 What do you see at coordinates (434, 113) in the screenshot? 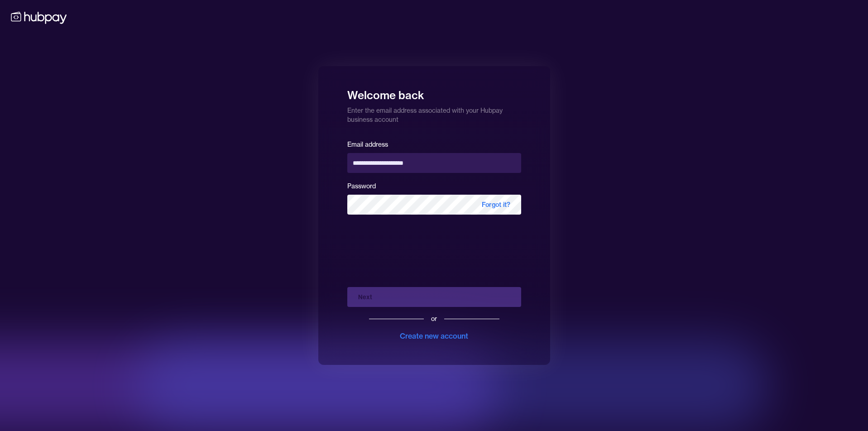
I see `p: Enter the email address associated with your Hubpay business account` at bounding box center [434, 113].